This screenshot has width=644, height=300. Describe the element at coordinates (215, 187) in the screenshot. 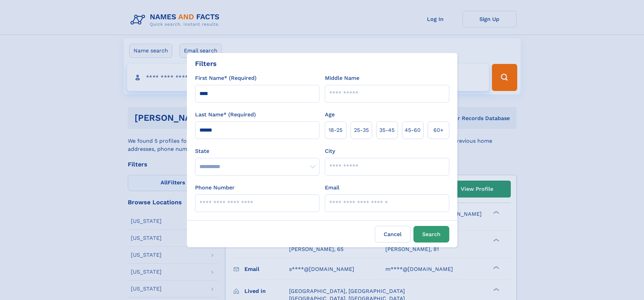

I see `label: Phone Number` at that location.